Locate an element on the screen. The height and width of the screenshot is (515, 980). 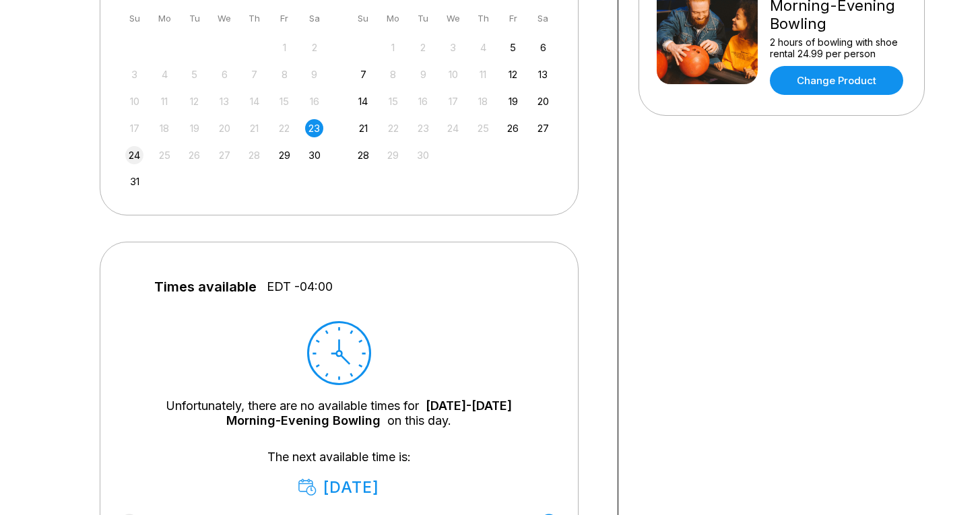
div: Not available Wednesday, September 24th, 2025 is located at coordinates (453, 128).